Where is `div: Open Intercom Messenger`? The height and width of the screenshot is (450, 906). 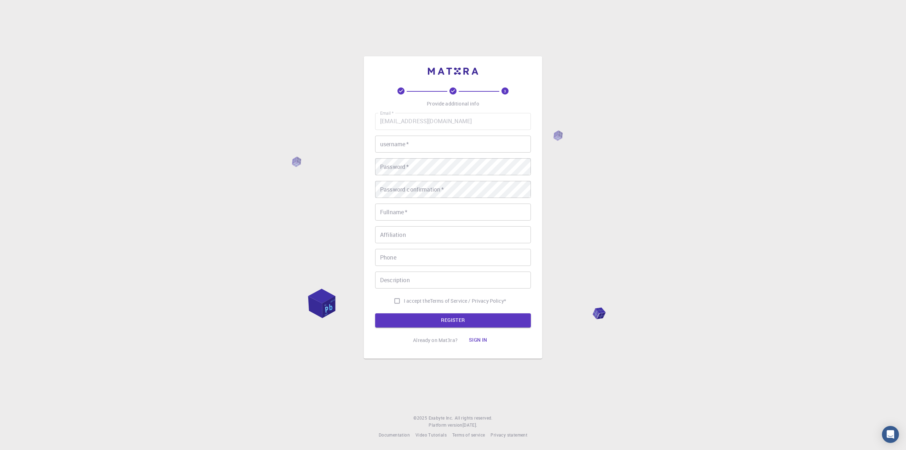
div: Open Intercom Messenger is located at coordinates (890, 434).